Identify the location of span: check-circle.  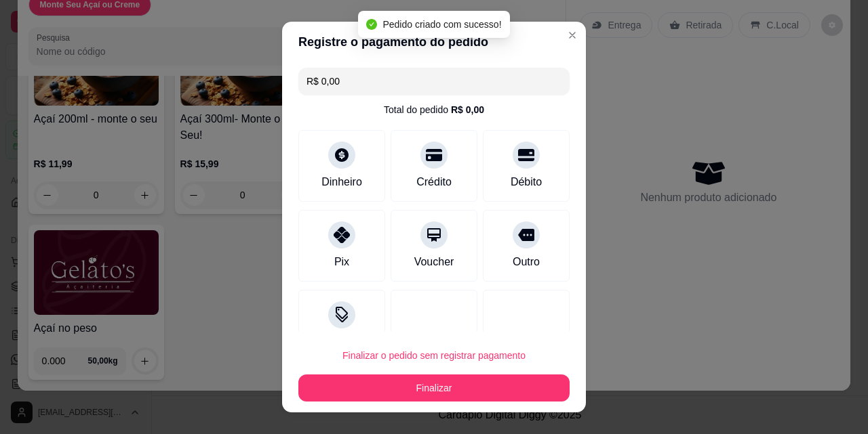
(372, 25).